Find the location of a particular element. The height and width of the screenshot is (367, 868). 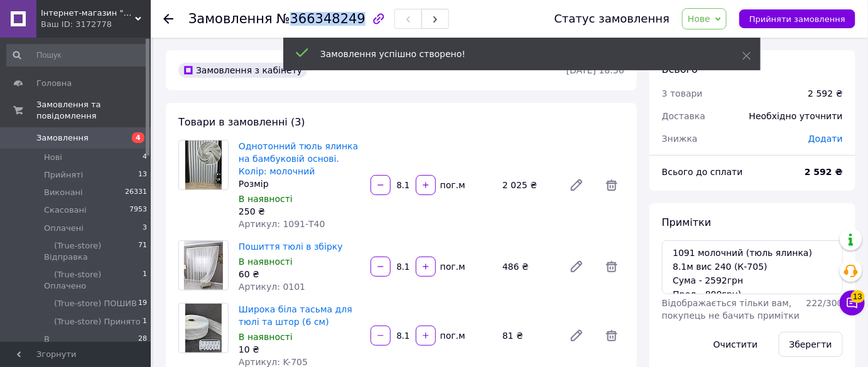

span: 3 товари is located at coordinates (682, 93).